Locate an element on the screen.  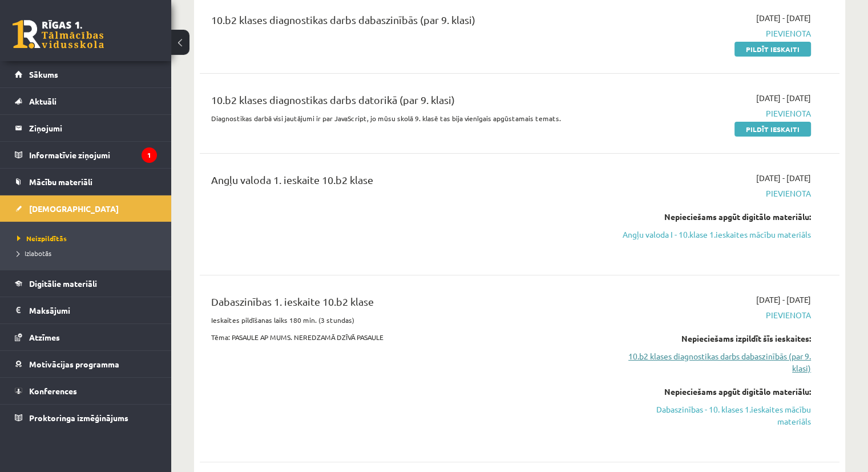
a: Dabaszinības - 10. klases 1.ieskaites mācību materiāls is located at coordinates (717, 415).